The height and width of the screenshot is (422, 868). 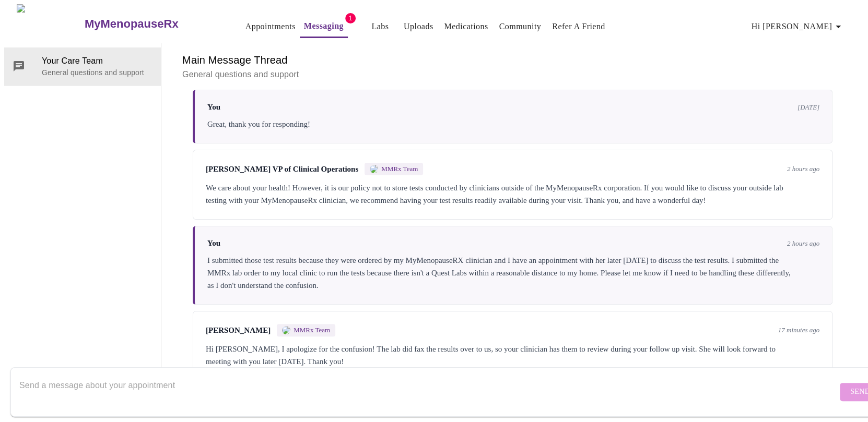 I want to click on h6: Main Message Thread, so click(x=512, y=60).